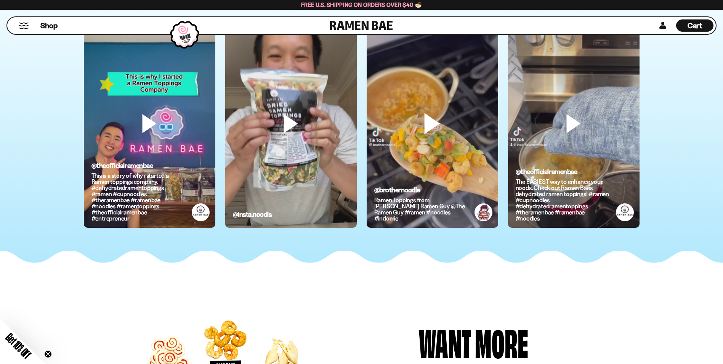 The width and height of the screenshot is (723, 364). I want to click on p: The EASIEST way to enhance your noods. Check out Ramen Bae’s dehydrated ramen toppings! #ramen #c..., so click(563, 200).